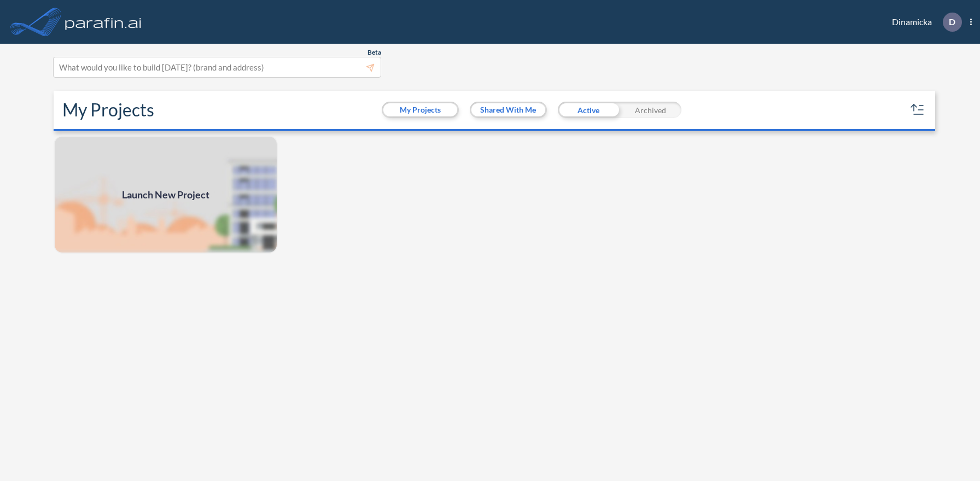  Describe the element at coordinates (374, 53) in the screenshot. I see `span: Beta` at that location.